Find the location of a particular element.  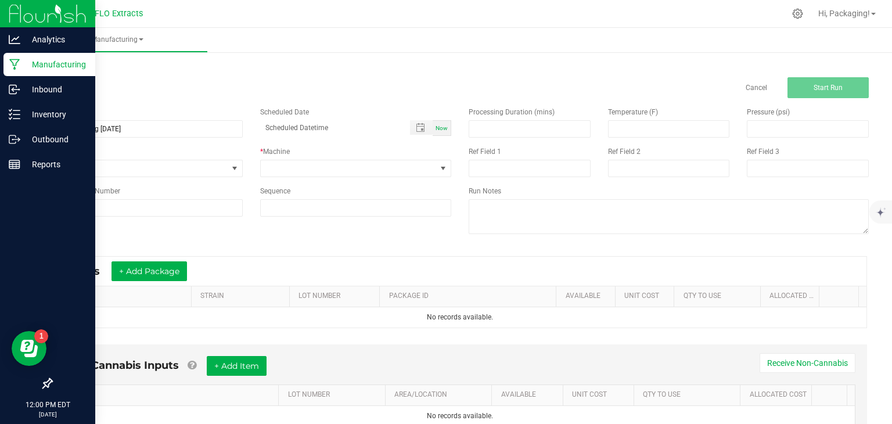

span: Scheduled Date is located at coordinates (284, 112).